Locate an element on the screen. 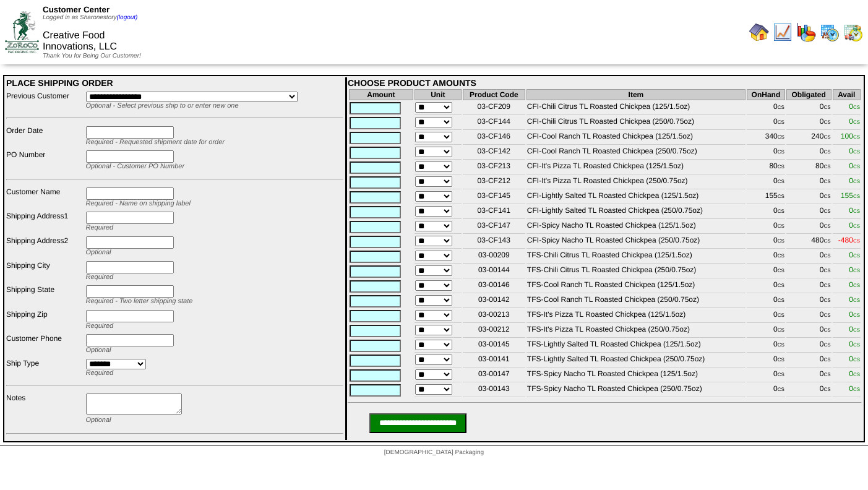 The height and width of the screenshot is (490, 868). img: line_graph.gif is located at coordinates (782, 32).